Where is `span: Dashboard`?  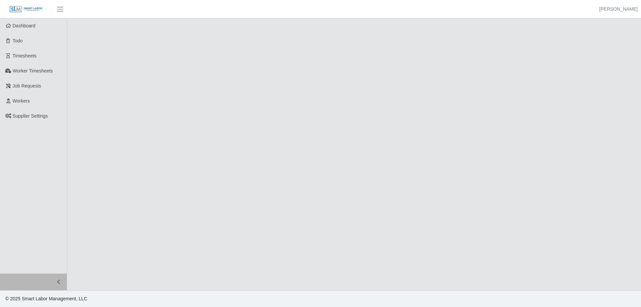 span: Dashboard is located at coordinates (24, 26).